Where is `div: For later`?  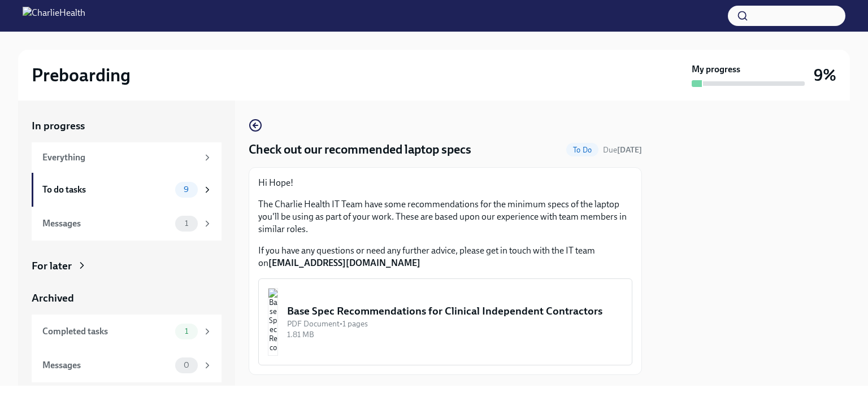 div: For later is located at coordinates (51, 266).